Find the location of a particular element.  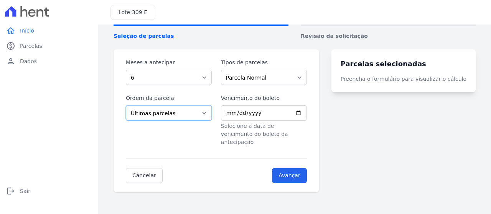

span: 309 E is located at coordinates (140, 12).